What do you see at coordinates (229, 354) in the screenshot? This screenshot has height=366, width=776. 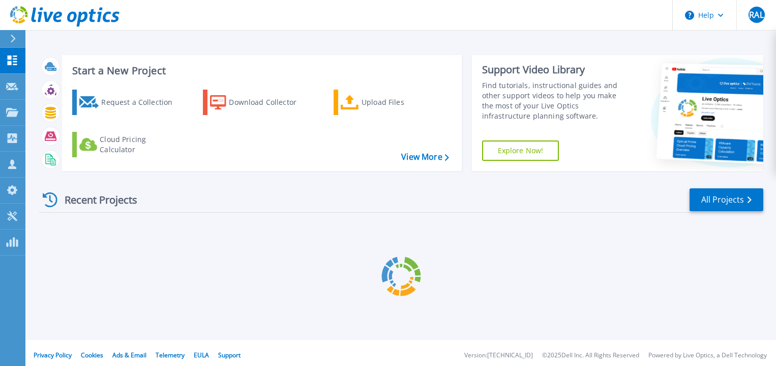 I see `a: Support` at bounding box center [229, 354].